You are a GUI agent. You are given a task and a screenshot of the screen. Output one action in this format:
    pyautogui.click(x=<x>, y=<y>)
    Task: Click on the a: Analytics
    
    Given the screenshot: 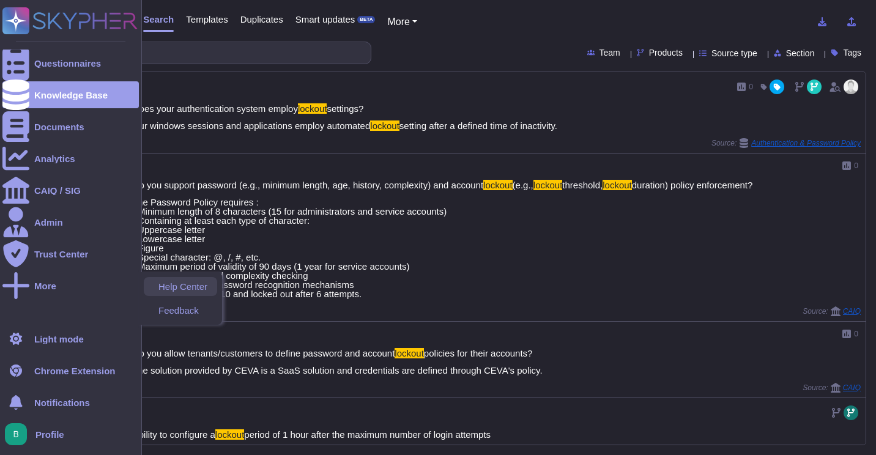 What is the action you would take?
    pyautogui.click(x=70, y=158)
    